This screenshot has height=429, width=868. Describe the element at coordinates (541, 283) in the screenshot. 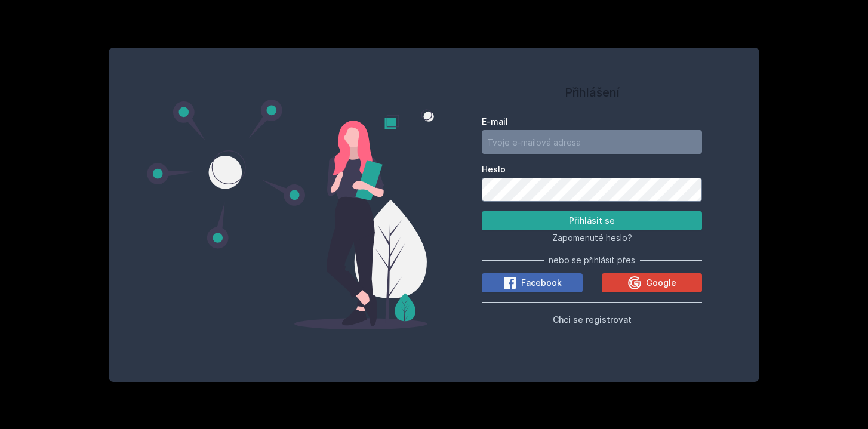

I see `span: Facebook` at that location.